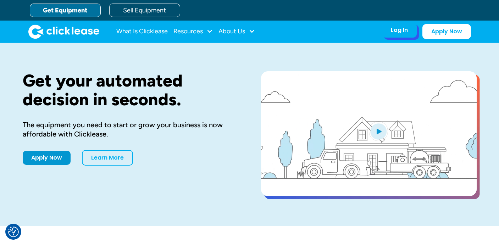 The width and height of the screenshot is (499, 245). Describe the element at coordinates (193, 32) in the screenshot. I see `div: Resources` at that location.